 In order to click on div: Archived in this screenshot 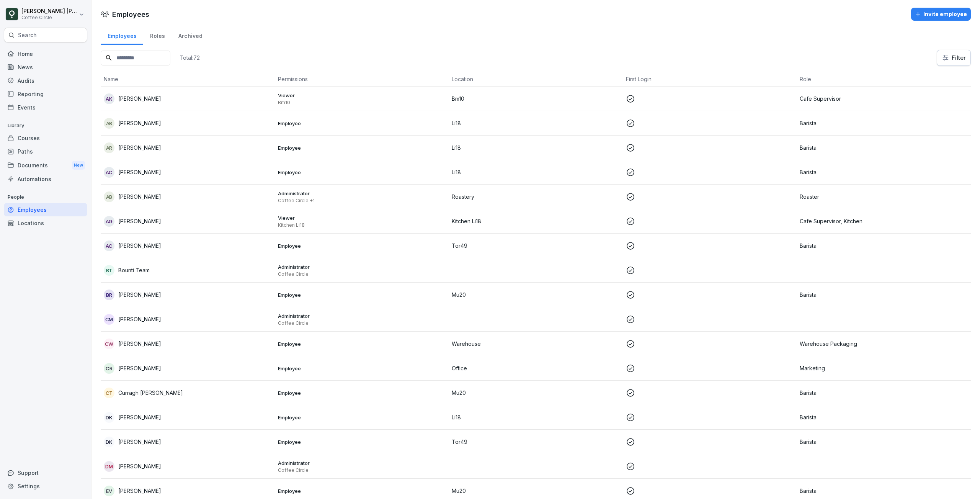, I will do `click(190, 35)`.